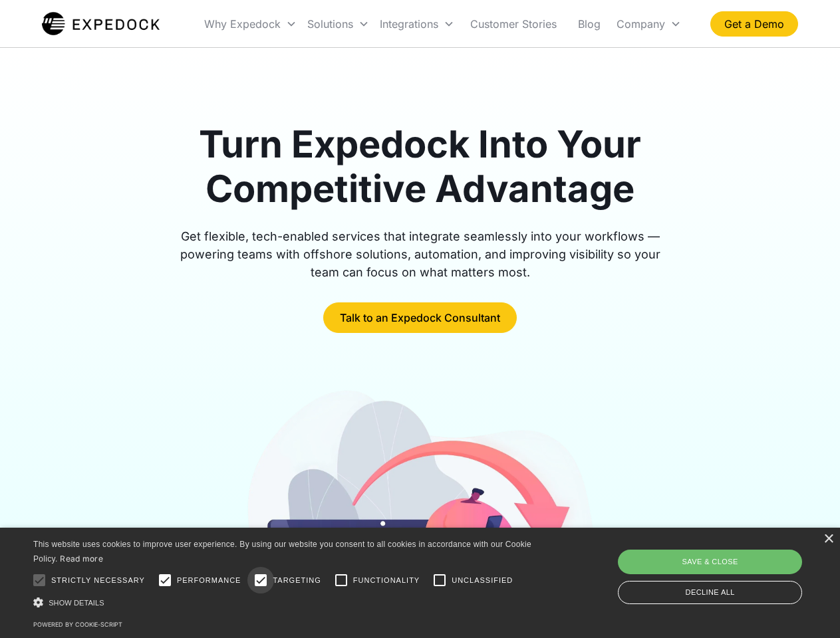 Image resolution: width=840 pixels, height=638 pixels. I want to click on a: home, so click(100, 24).